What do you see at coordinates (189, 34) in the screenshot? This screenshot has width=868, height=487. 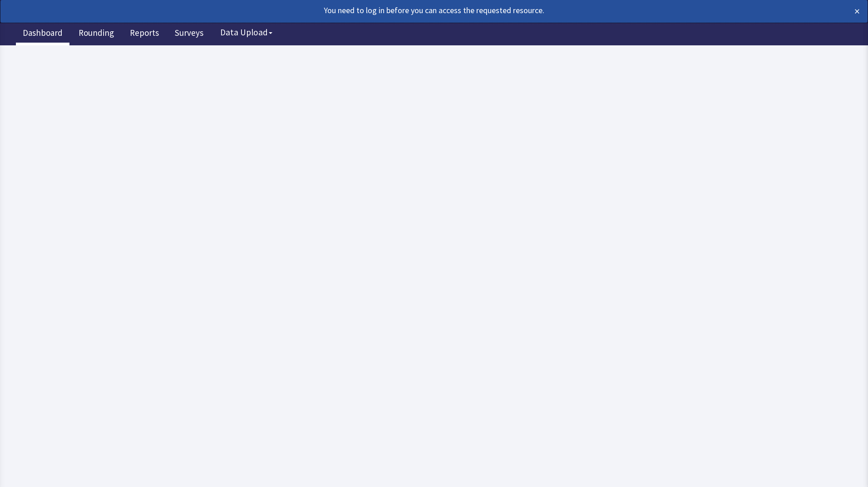 I see `a: Surveys` at bounding box center [189, 34].